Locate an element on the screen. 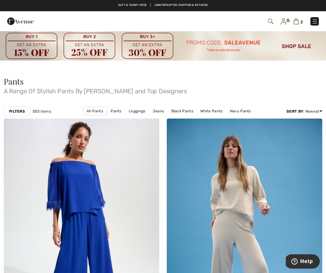 The image size is (326, 273). a: Black Pants is located at coordinates (182, 111).